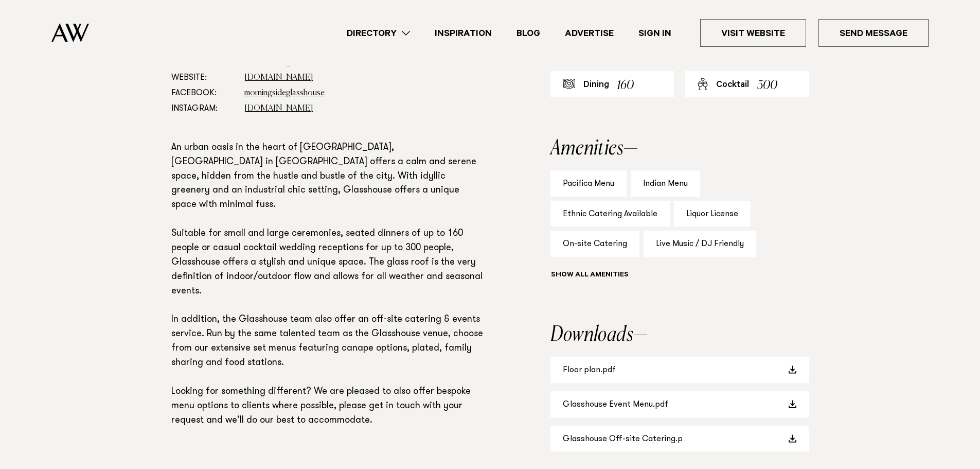 Image resolution: width=980 pixels, height=469 pixels. I want to click on dt: Facebook:, so click(204, 93).